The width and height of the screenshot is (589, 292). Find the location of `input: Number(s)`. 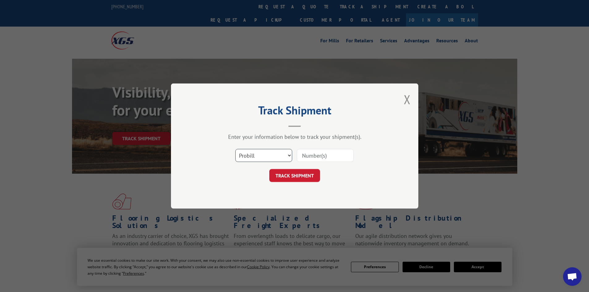

input: Number(s) is located at coordinates (325, 155).